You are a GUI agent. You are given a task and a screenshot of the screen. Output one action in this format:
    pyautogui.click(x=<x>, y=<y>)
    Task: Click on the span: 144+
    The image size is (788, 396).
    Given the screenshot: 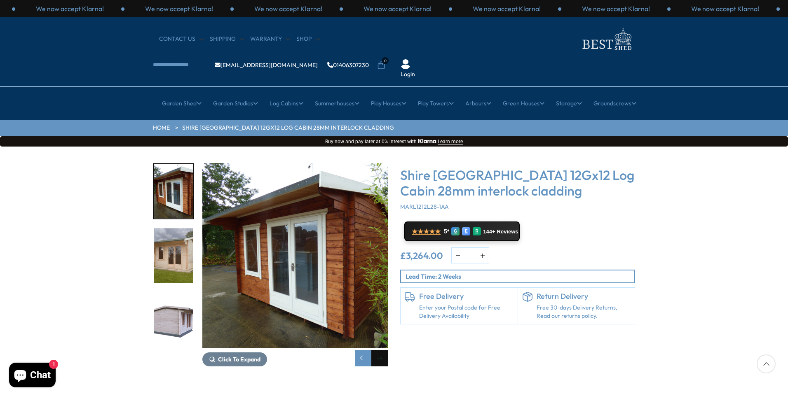 What is the action you would take?
    pyautogui.click(x=489, y=232)
    